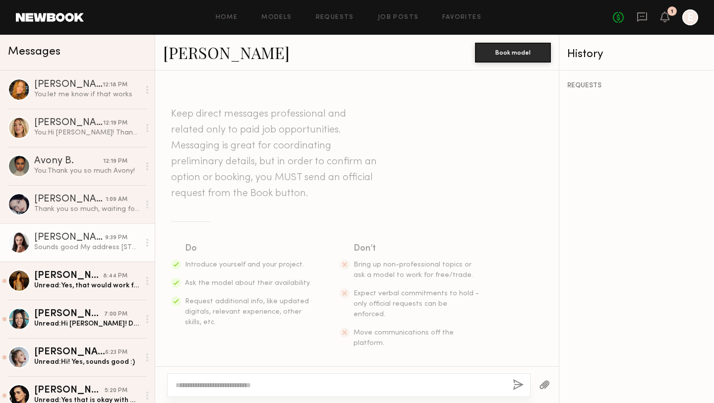 The width and height of the screenshot is (714, 403). What do you see at coordinates (637, 86) in the screenshot?
I see `div: REQUESTS` at bounding box center [637, 86].